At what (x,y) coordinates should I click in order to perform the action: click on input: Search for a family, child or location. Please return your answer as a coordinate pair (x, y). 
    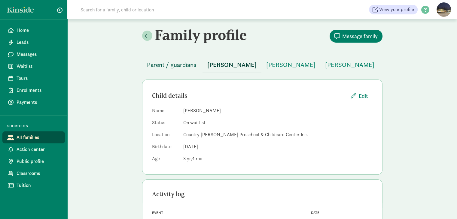
    Looking at the image, I should click on (161, 10).